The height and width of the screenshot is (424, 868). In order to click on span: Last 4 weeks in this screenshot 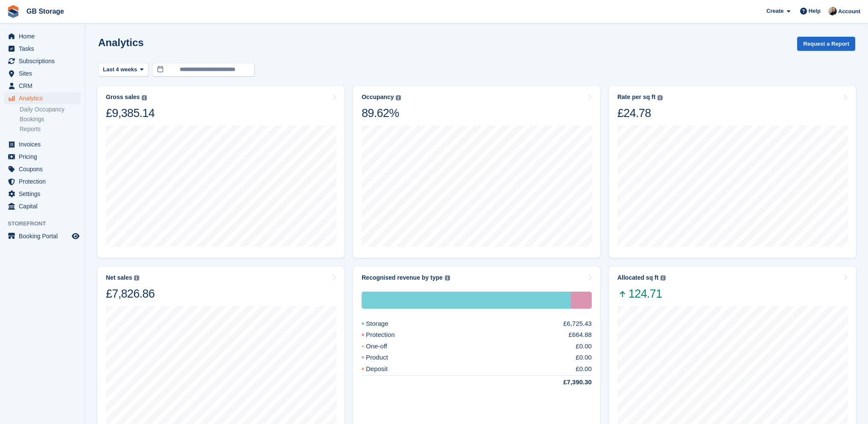, I will do `click(120, 70)`.